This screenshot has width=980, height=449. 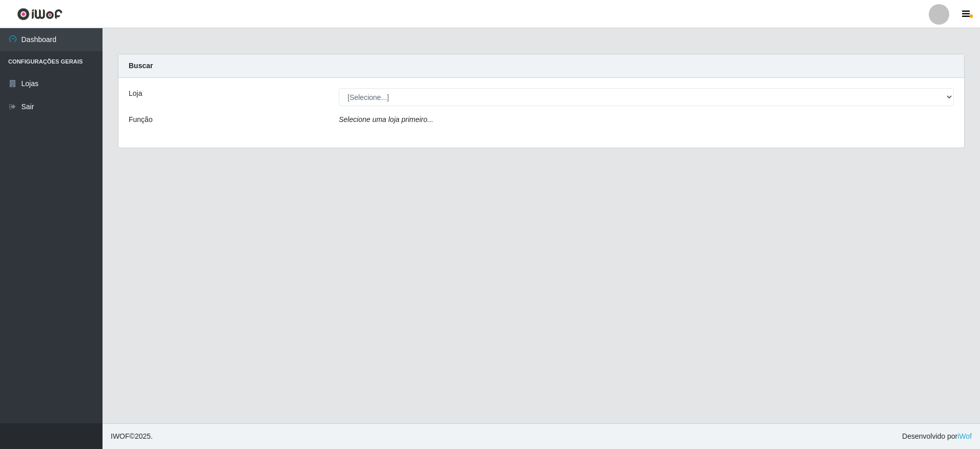 I want to click on label: Função, so click(x=140, y=119).